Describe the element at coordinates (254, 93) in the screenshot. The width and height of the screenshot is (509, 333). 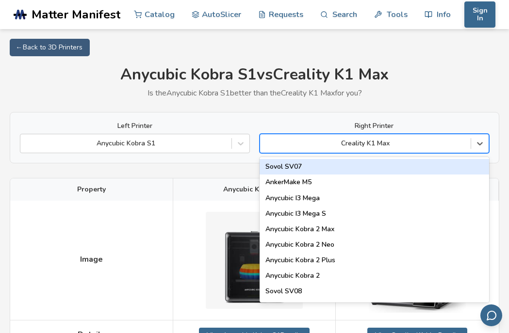
I see `p: Is the Anycubic Kobra S1 better than the Creality K1 Max for you?` at that location.